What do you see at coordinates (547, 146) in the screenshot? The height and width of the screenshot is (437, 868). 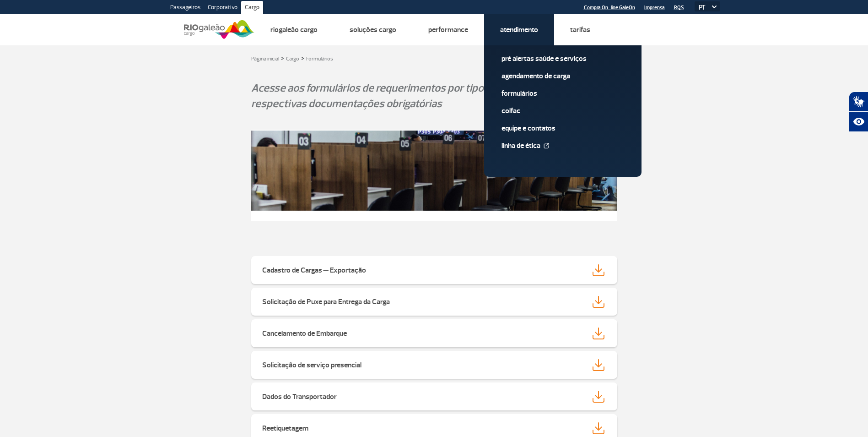 I see `img: External Link Icon` at bounding box center [547, 146].